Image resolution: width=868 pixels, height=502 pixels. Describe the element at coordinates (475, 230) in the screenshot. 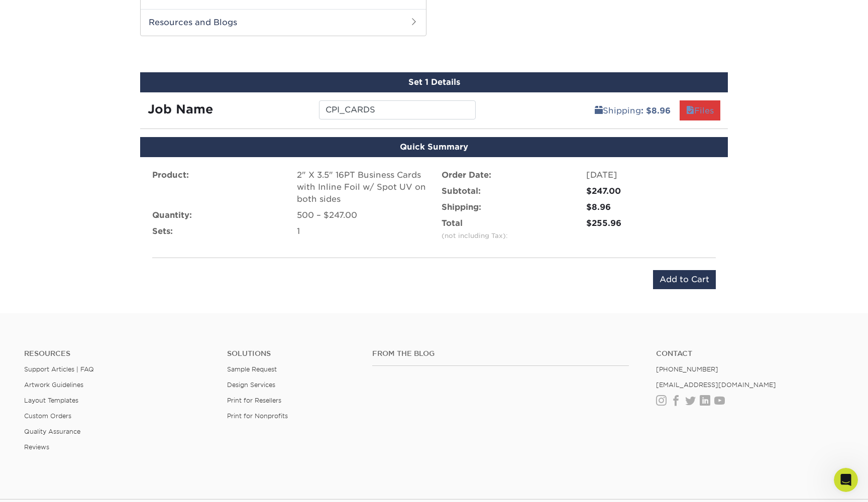

I see `label: Total` at that location.